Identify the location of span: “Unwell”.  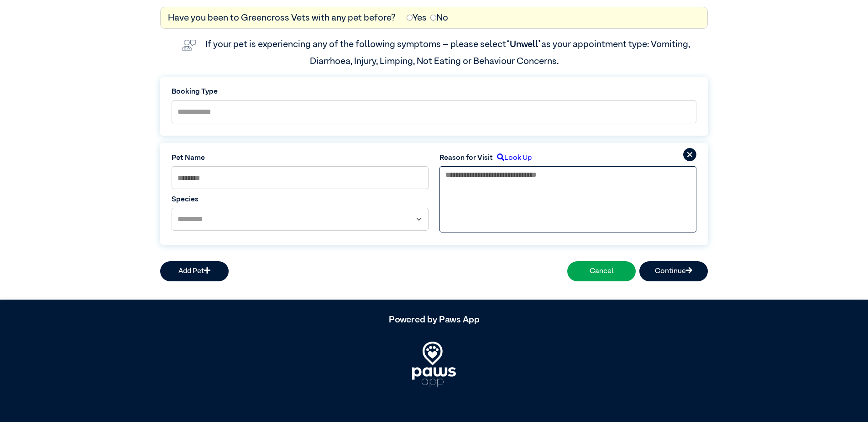
(524, 44).